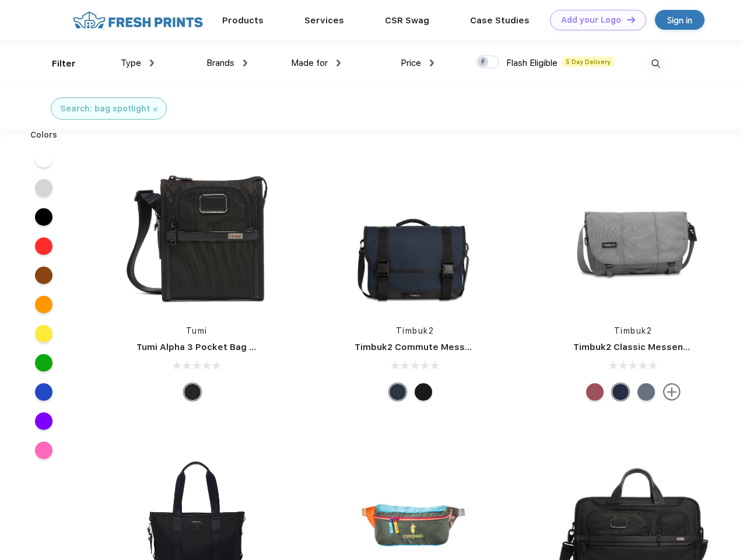 This screenshot has height=560, width=743. What do you see at coordinates (243, 20) in the screenshot?
I see `a: Products` at bounding box center [243, 20].